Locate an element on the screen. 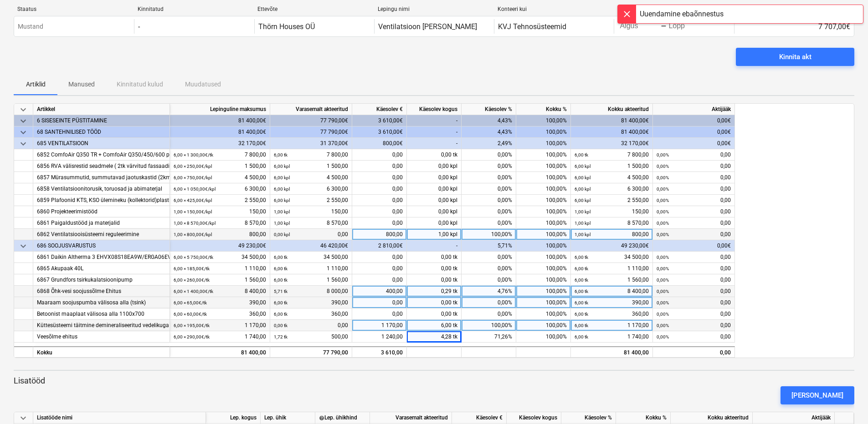 The image size is (868, 424). small: 5,71 tk is located at coordinates (281, 291).